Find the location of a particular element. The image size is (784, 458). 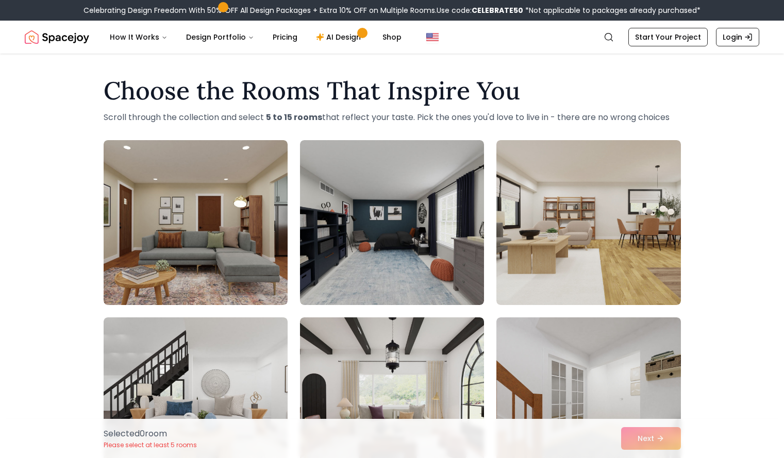

p: Selected 0 room is located at coordinates (150, 434).